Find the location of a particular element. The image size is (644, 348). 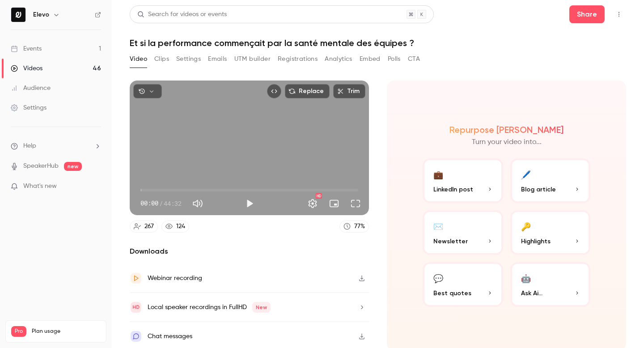

span: New is located at coordinates (261, 308).